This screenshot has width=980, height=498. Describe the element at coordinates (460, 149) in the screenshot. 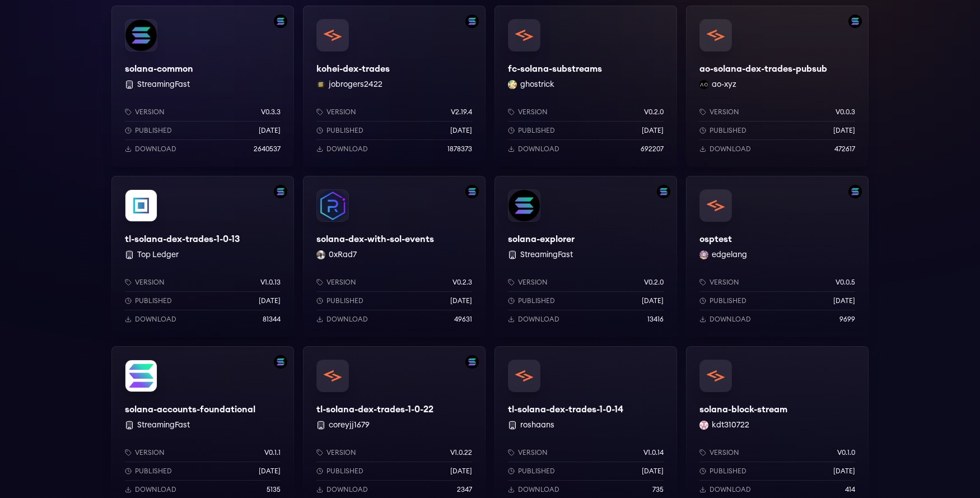

I see `p: 1878373` at that location.